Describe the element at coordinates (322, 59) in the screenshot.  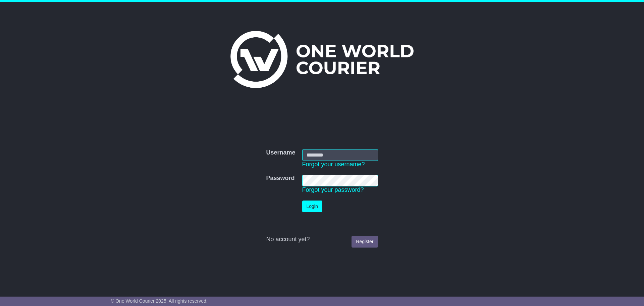
I see `img: One World` at that location.